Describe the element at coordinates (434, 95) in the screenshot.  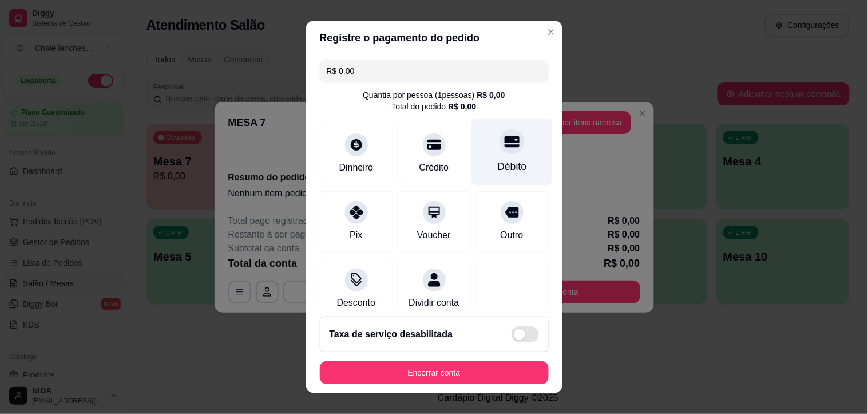
I see `div: Quantia por pessoa ( 1 pessoas)` at that location.